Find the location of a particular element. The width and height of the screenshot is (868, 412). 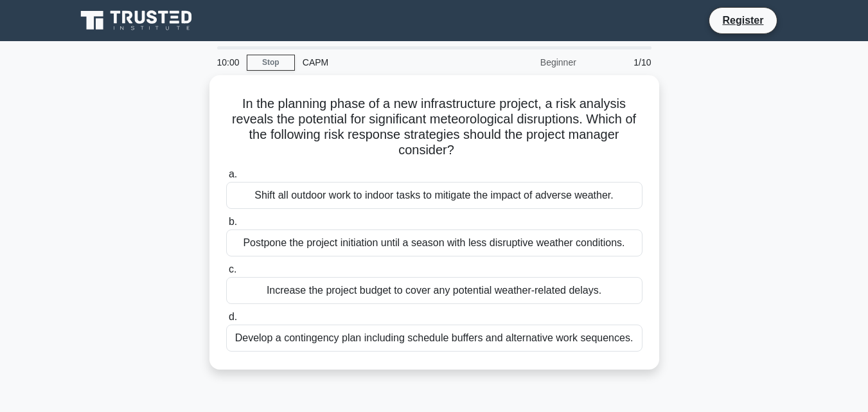

h5: In the planning phase of a new infrastructure project, a risk analysis reveals the potential for ... is located at coordinates (434, 127).